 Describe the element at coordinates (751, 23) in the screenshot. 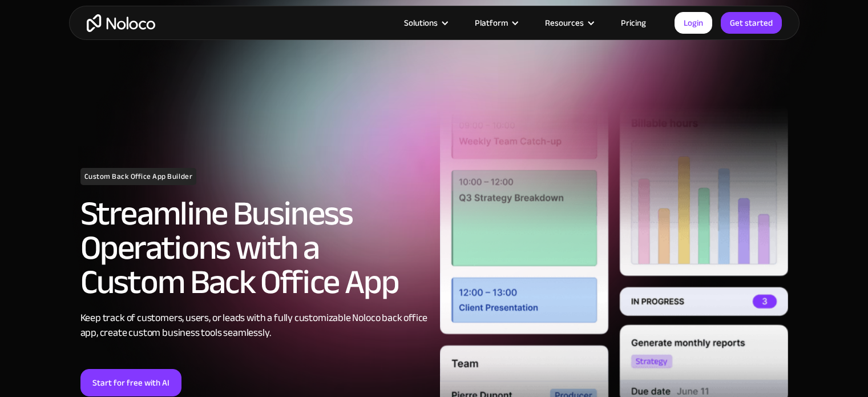

I see `a: Get started` at that location.